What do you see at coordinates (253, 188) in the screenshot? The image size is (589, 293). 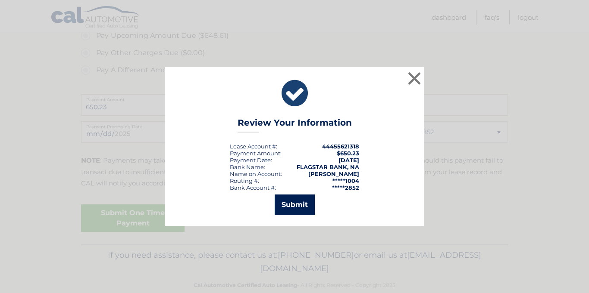 I see `div: Bank Account #:` at bounding box center [253, 188].